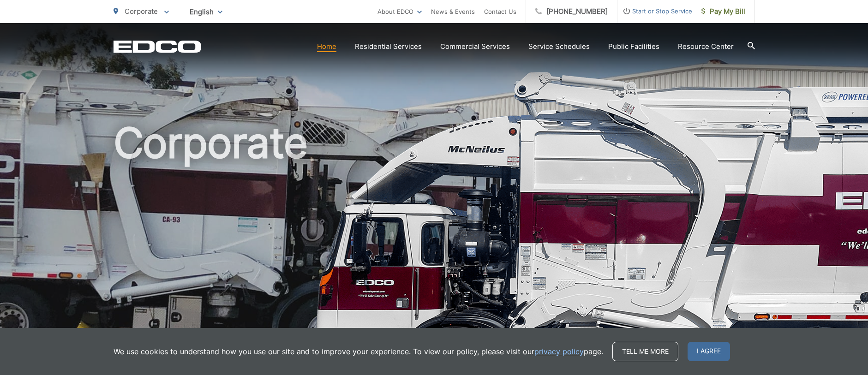 This screenshot has height=375, width=868. What do you see at coordinates (722, 12) in the screenshot?
I see `span: Pay My Bill` at bounding box center [722, 12].